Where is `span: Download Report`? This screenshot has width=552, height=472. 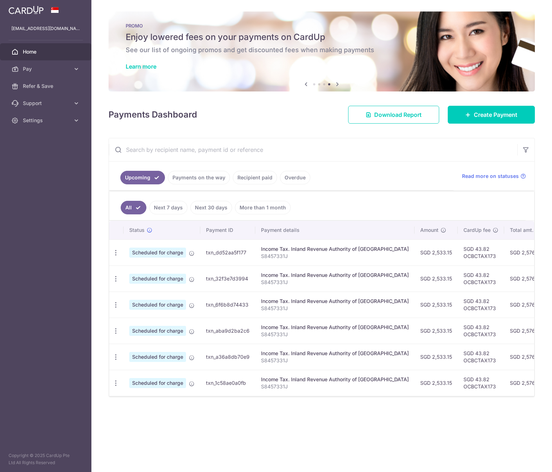 span: Download Report is located at coordinates (398, 115).